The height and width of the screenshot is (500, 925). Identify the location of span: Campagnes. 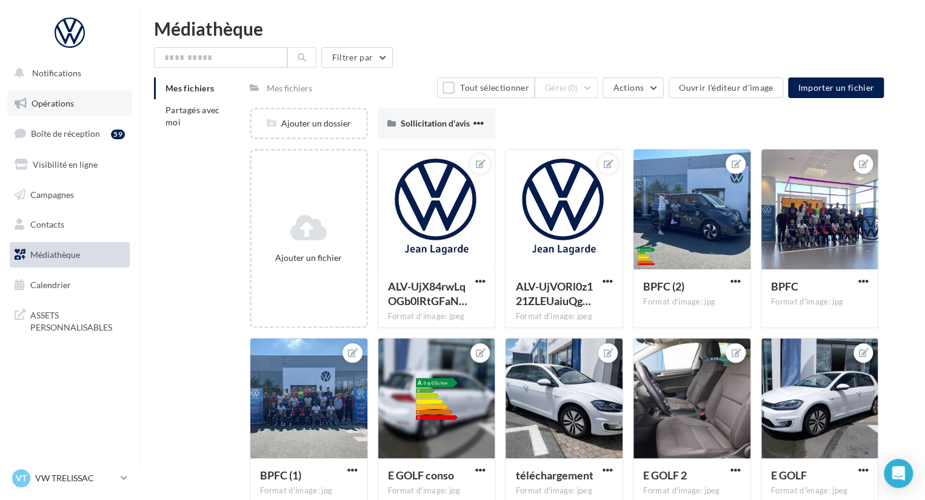
(52, 194).